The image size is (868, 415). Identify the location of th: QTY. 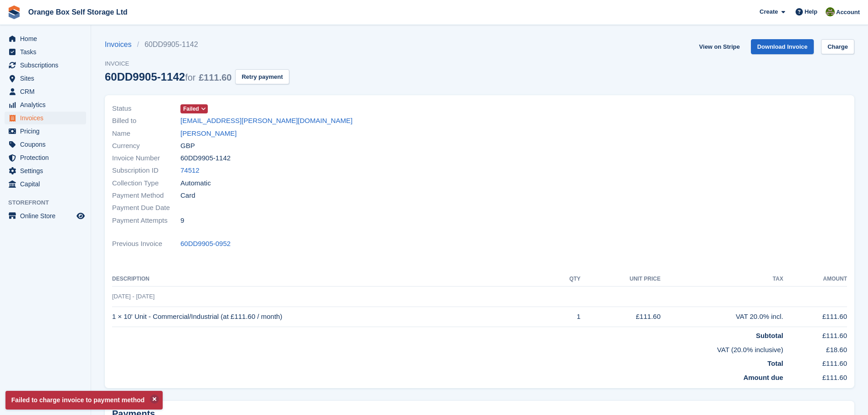
(566, 279).